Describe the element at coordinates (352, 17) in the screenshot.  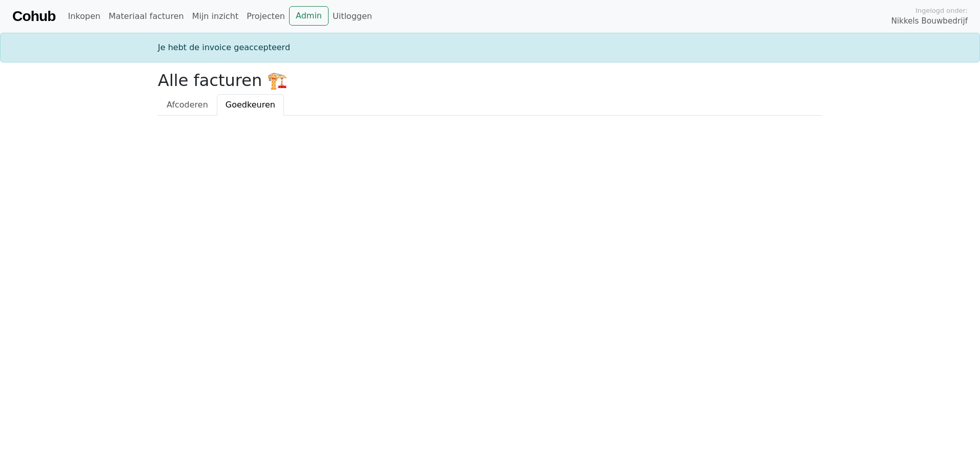
I see `a: Uitloggen` at that location.